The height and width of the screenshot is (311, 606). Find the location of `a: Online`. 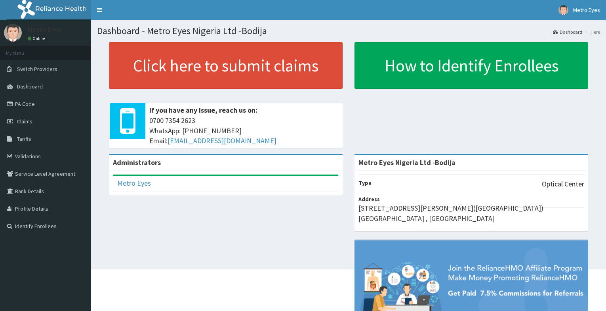

a: Online is located at coordinates (37, 38).